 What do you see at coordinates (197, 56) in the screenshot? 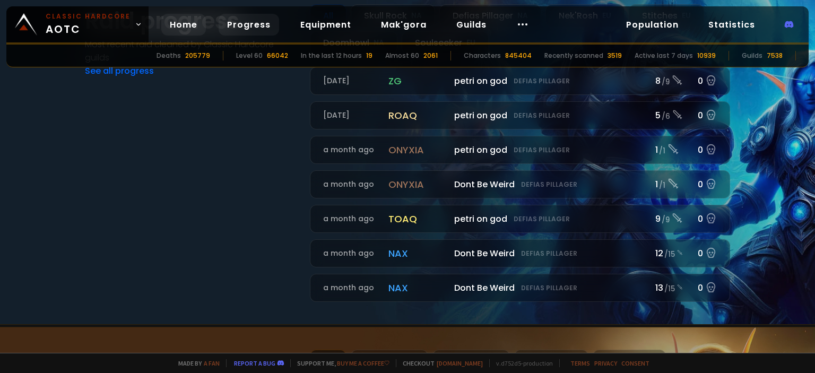
I see `div: 205779` at bounding box center [197, 56].